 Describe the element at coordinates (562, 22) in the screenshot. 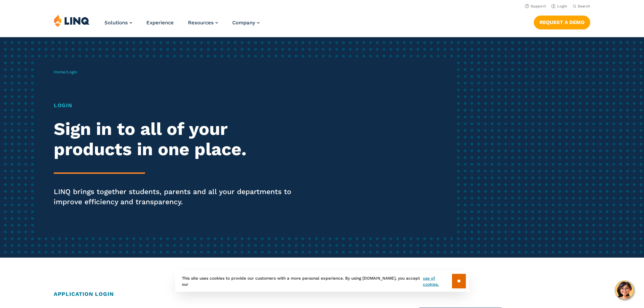

I see `a: Request a Demo` at that location.